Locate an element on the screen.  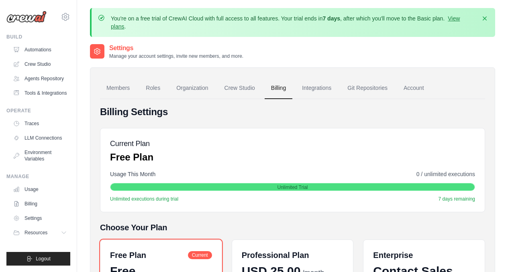
strong: 7 days is located at coordinates (331, 18).